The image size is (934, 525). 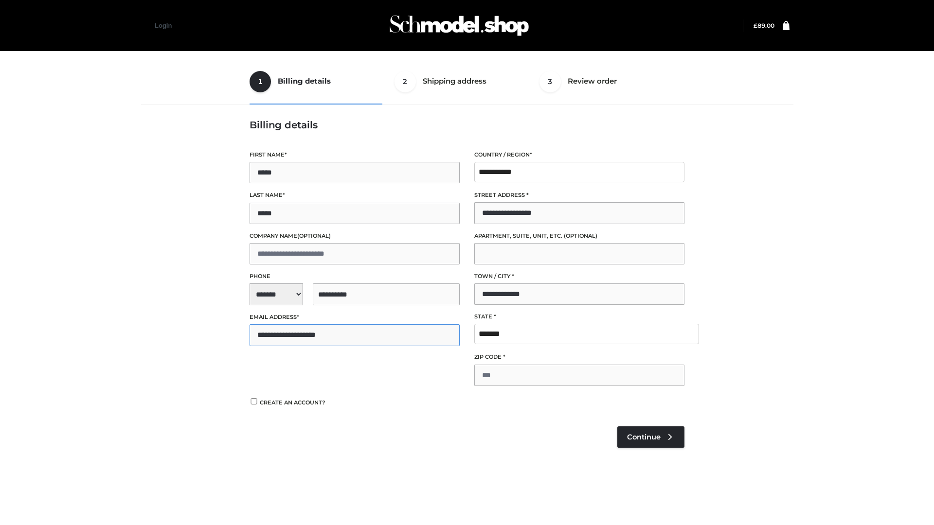 I want to click on a: Continue, so click(x=651, y=437).